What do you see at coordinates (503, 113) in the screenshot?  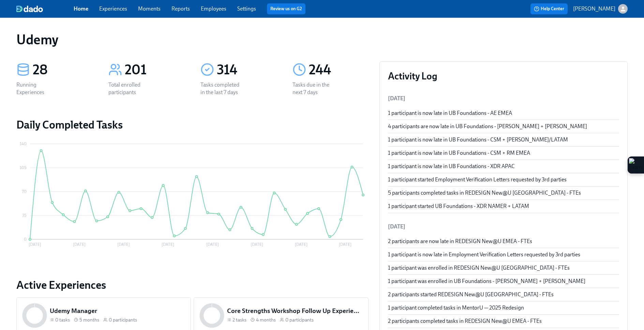 I see `div: 1 participant is now late in UB Foundations - AE EMEA` at bounding box center [503, 113].